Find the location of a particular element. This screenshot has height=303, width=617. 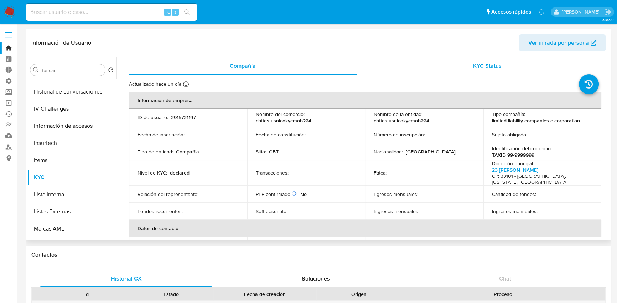

a: Notificaciones is located at coordinates (541, 12).